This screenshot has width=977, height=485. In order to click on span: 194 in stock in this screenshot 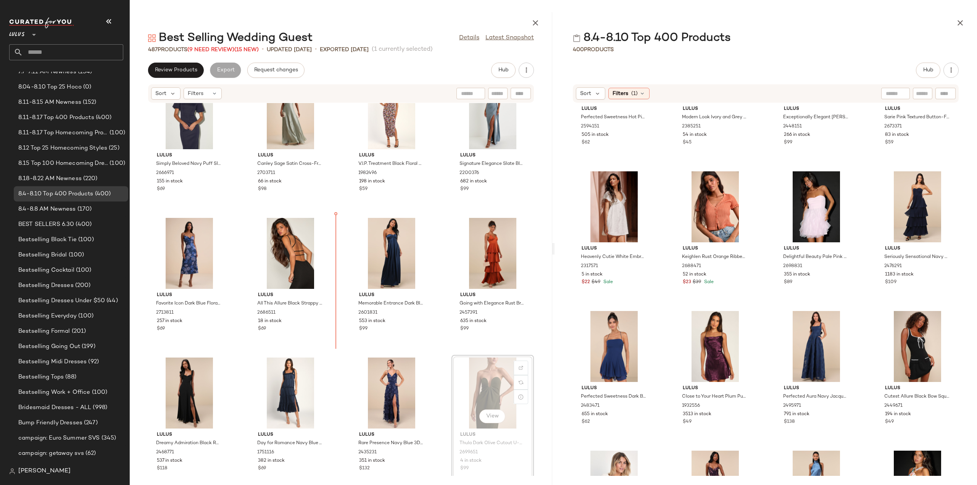, I will do `click(898, 414)`.